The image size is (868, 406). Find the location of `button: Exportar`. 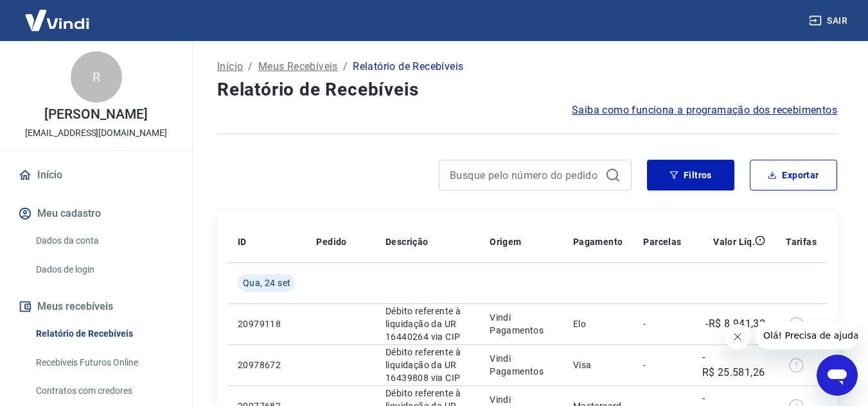

button: Exportar is located at coordinates (793, 175).